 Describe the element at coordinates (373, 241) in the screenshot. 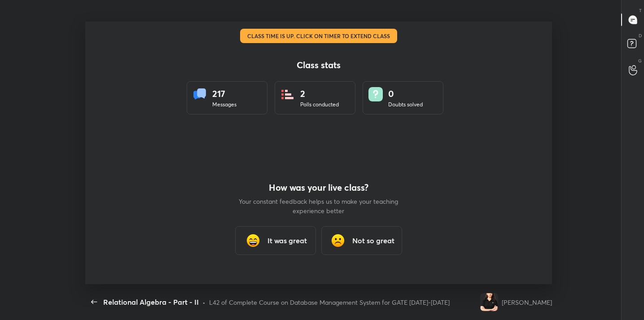

I see `h3: Not so great` at that location.